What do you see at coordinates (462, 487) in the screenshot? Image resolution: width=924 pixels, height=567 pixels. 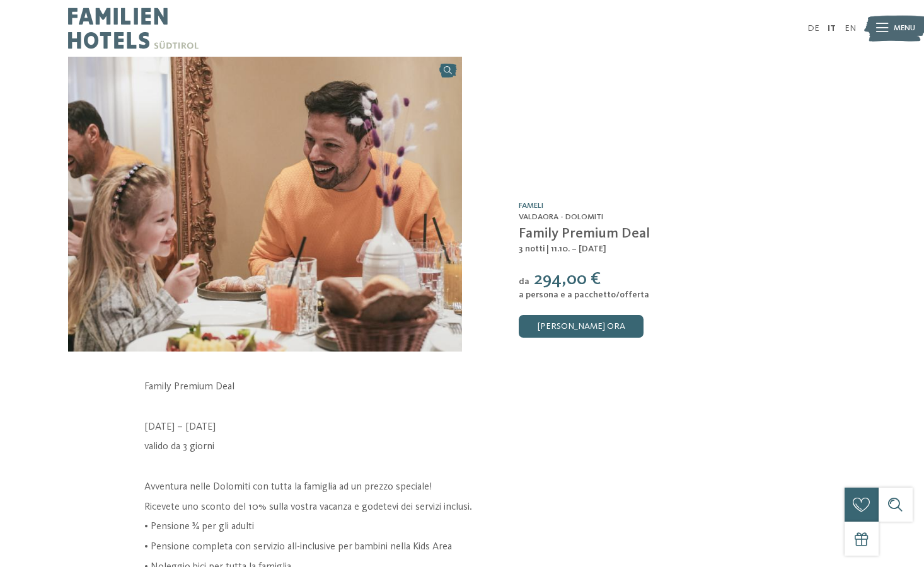 I see `p: Avventura nelle Dolomiti con tutta la famiglia ad un prezzo speciale!` at bounding box center [462, 487].